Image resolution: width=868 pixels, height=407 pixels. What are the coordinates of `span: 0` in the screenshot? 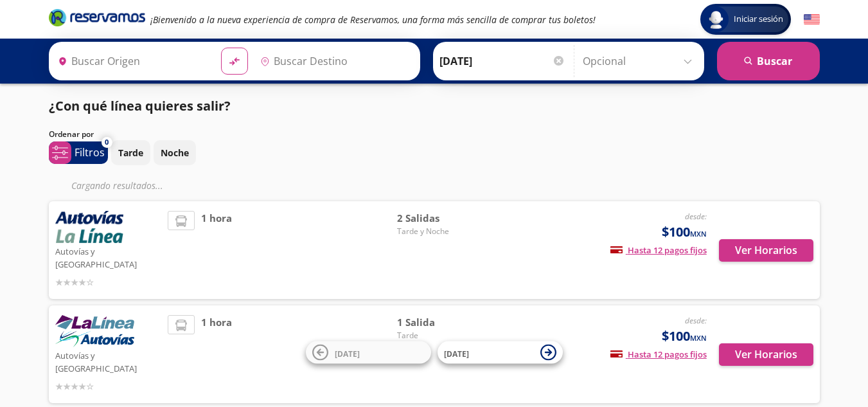 It's located at (107, 142).